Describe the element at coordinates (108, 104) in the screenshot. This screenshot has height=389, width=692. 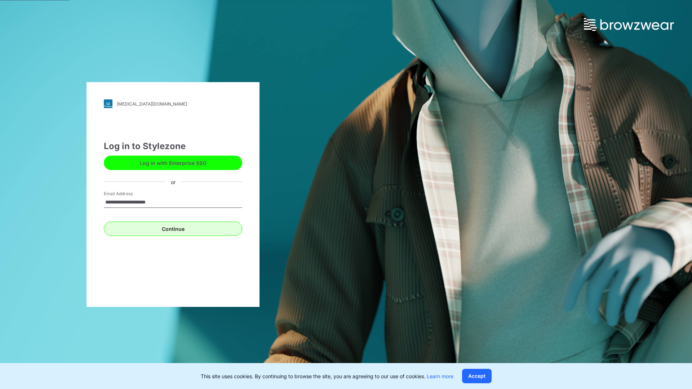
I see `img: svg+xml;base64,PHN2ZyB3aWR0aD0iMjgiIGhlaWdodD0iMjgiIHZpZXdCb3g9IjAgMCAyOCAyOCIgZmlsbD0ibm9uZSIgeG...` at that location.